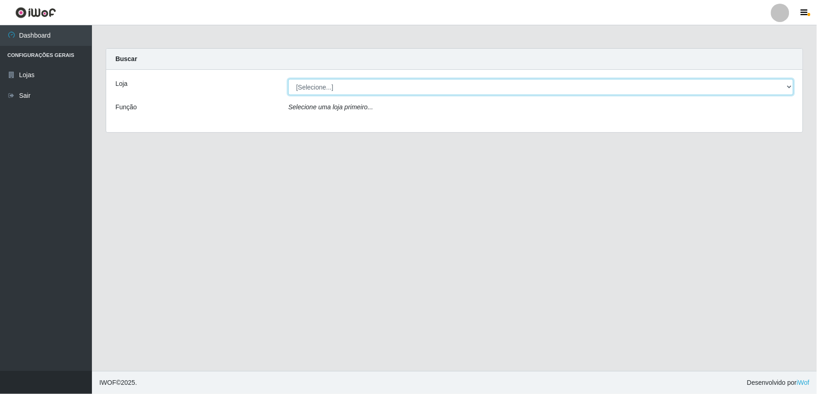 The width and height of the screenshot is (817, 394). Describe the element at coordinates (331, 107) in the screenshot. I see `i: Selecione uma loja primeiro...` at that location.